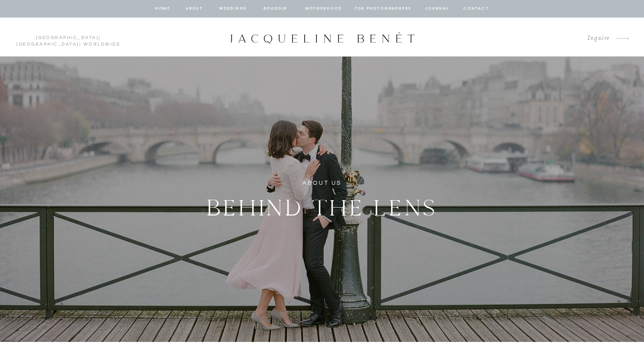  I want to click on nav: BOUDOIR, so click(275, 9).